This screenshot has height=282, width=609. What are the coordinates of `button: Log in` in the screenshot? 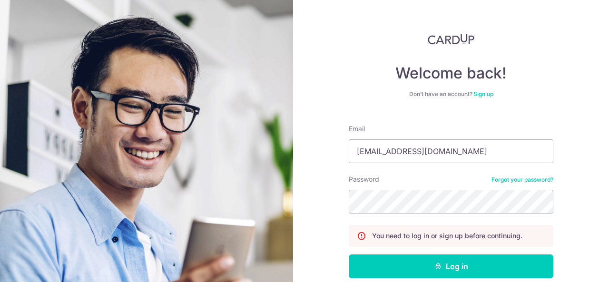 It's located at (451, 267).